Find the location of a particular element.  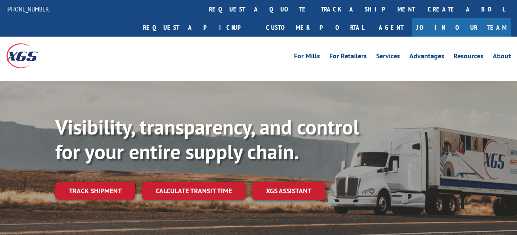

a: For Mills is located at coordinates (307, 57).